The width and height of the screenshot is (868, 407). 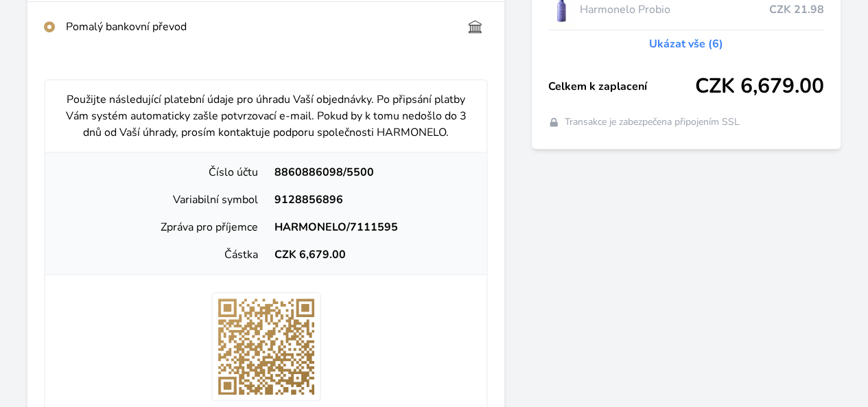 I want to click on div: Číslo účtu, so click(x=161, y=172).